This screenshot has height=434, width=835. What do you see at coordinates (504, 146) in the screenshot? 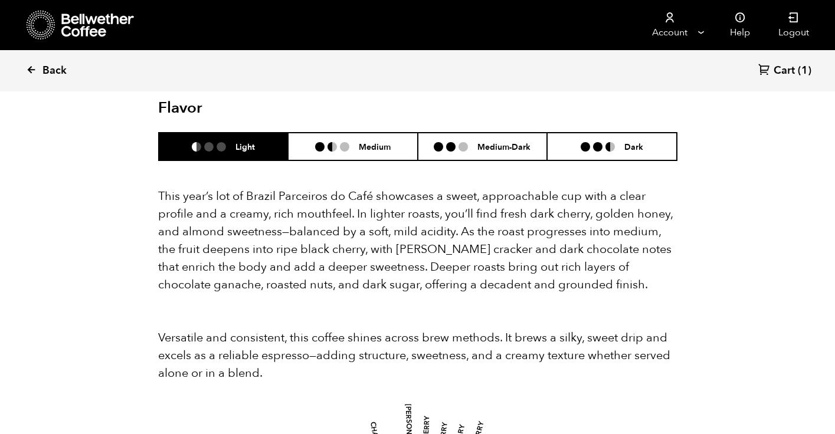
I see `h6: Medium-Dark` at bounding box center [504, 146].